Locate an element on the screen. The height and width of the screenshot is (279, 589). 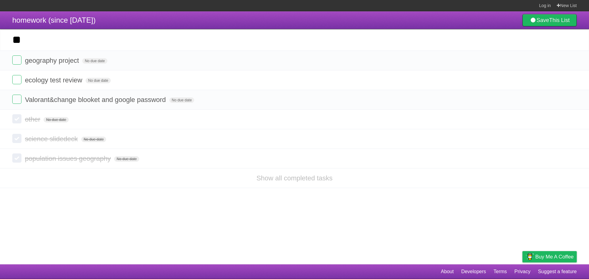
span: ecology test review is located at coordinates (54, 80).